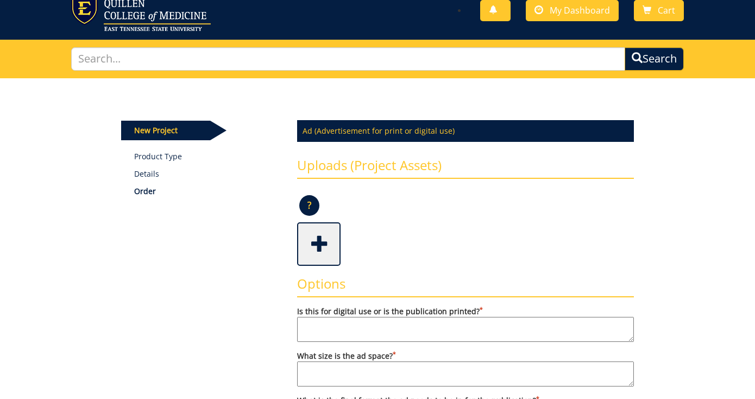 The height and width of the screenshot is (399, 755). Describe the element at coordinates (348, 59) in the screenshot. I see `input: Search...` at that location.